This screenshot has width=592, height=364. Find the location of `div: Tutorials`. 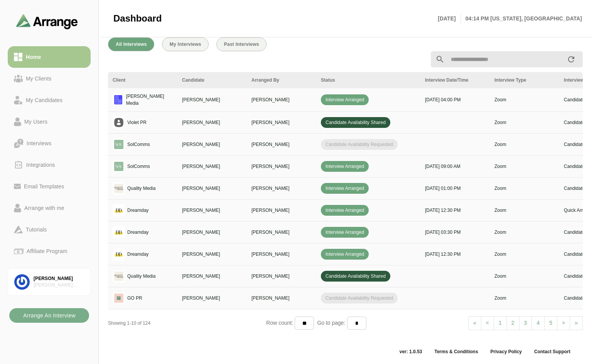

div: Tutorials is located at coordinates (36, 230).